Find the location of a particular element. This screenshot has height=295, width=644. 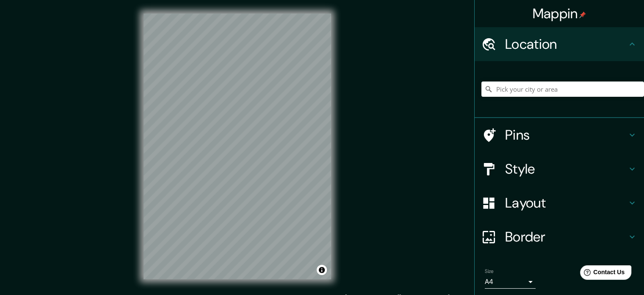

h4: Layout is located at coordinates (567, 202).